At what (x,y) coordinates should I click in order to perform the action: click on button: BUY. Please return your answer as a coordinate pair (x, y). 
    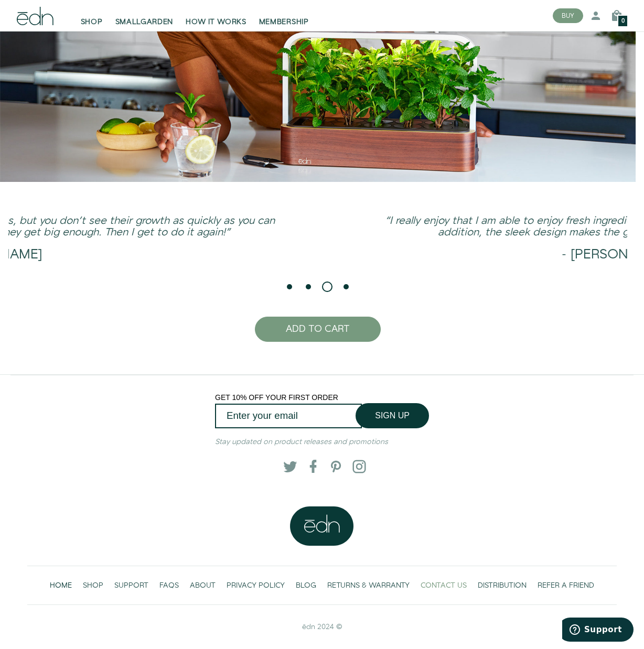
    Looking at the image, I should click on (567, 16).